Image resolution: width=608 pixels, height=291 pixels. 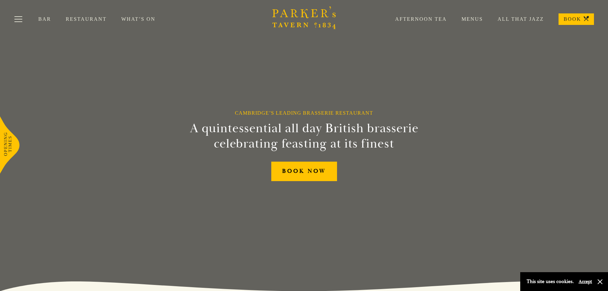 What do you see at coordinates (304, 136) in the screenshot?
I see `h2: A quintessential all day British brasserie celebrating feasting at its finest` at bounding box center [304, 136].